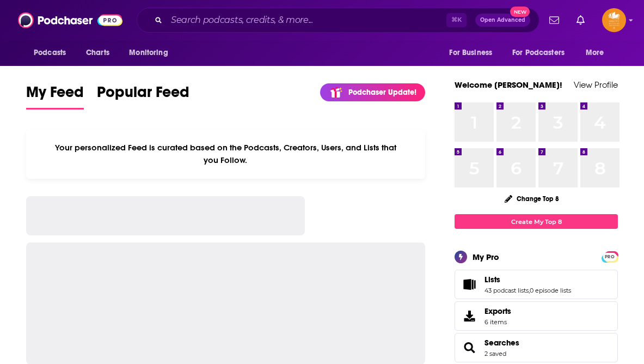 This screenshot has width=644, height=364. Describe the element at coordinates (614, 20) in the screenshot. I see `img: User Profile` at that location.